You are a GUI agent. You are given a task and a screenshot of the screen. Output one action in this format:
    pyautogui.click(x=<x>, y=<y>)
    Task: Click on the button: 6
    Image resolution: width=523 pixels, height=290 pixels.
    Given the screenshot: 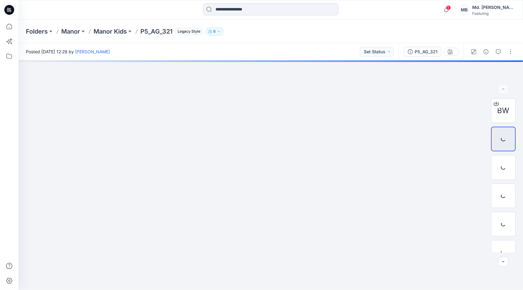 What is the action you would take?
    pyautogui.click(x=215, y=31)
    